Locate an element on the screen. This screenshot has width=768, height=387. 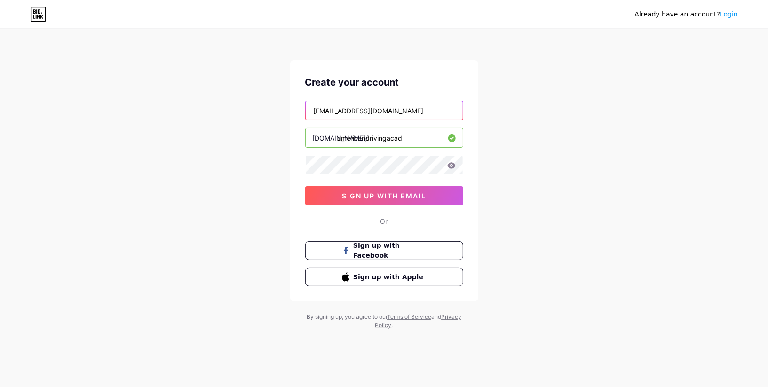
a: Sign up with Facebook is located at coordinates (384, 251).